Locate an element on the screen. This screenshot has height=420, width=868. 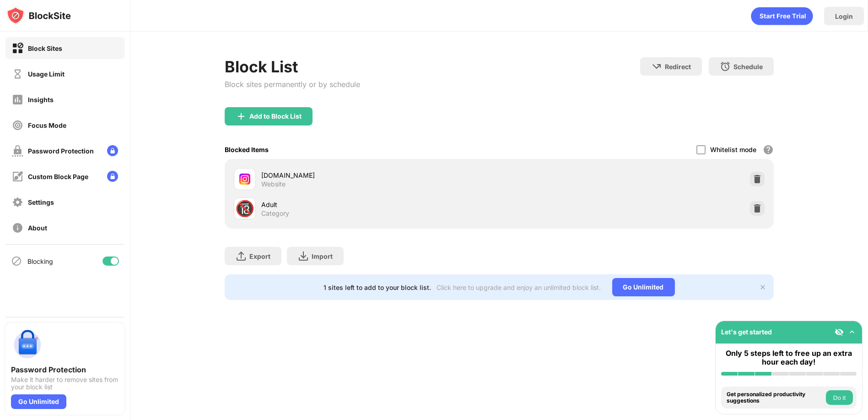
img: time-usage-off.svg is located at coordinates (18, 74).